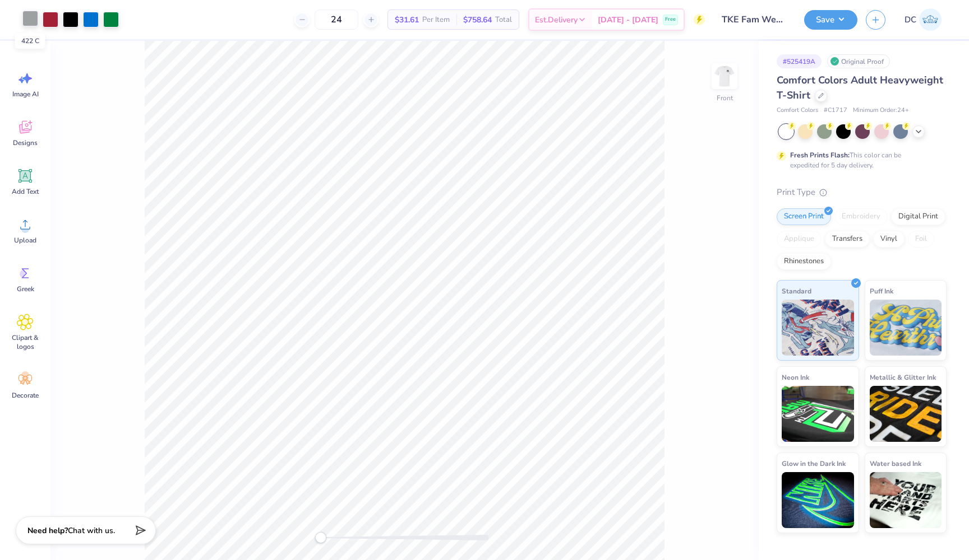 The image size is (969, 560). Describe the element at coordinates (724, 76) in the screenshot. I see `img: Front` at that location.